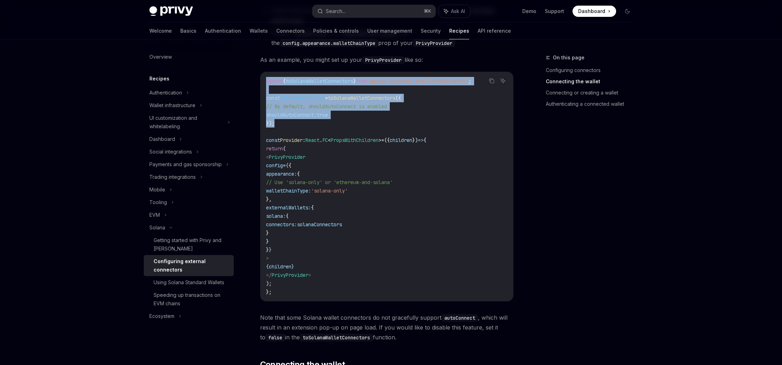 This screenshot has height=365, width=782. What do you see at coordinates (290, 31) in the screenshot?
I see `a: Connectors` at bounding box center [290, 31].